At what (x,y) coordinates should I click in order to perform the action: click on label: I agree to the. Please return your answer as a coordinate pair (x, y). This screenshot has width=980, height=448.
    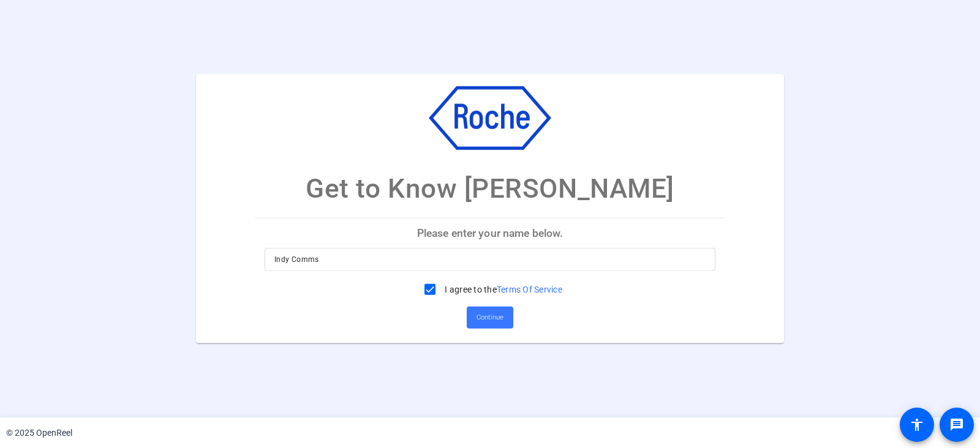
    Looking at the image, I should click on (502, 290).